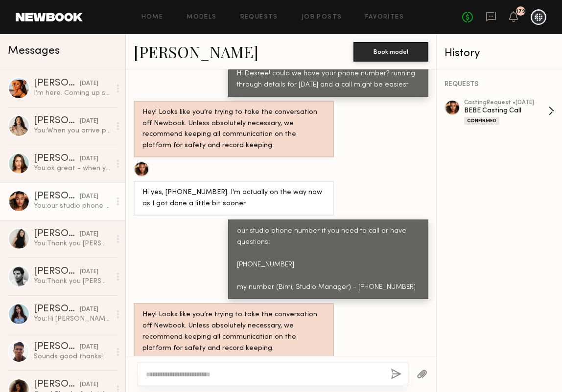  Describe the element at coordinates (201, 17) in the screenshot. I see `a: Models` at that location.